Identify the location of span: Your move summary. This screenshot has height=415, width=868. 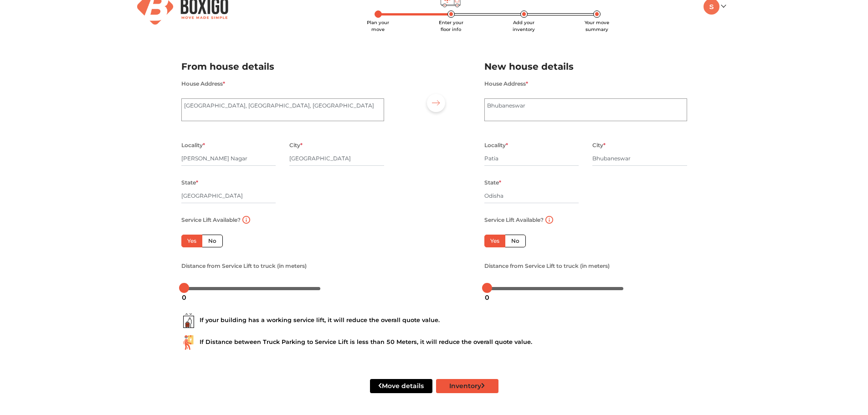
(597, 26).